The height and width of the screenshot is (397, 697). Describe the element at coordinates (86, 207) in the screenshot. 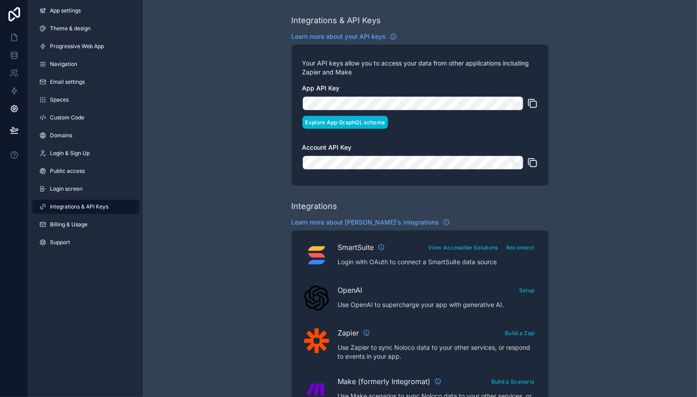

I see `a: Integrations & API Keys` at that location.